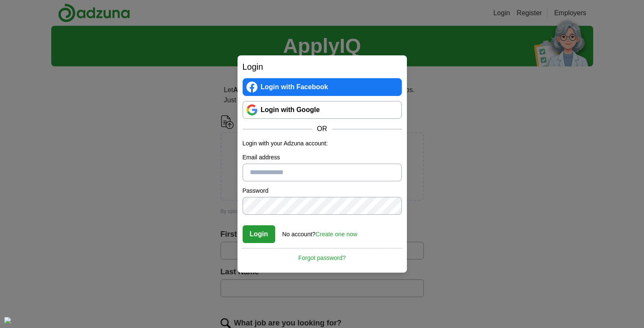 The image size is (644, 328). Describe the element at coordinates (336, 234) in the screenshot. I see `a: Create one now` at that location.